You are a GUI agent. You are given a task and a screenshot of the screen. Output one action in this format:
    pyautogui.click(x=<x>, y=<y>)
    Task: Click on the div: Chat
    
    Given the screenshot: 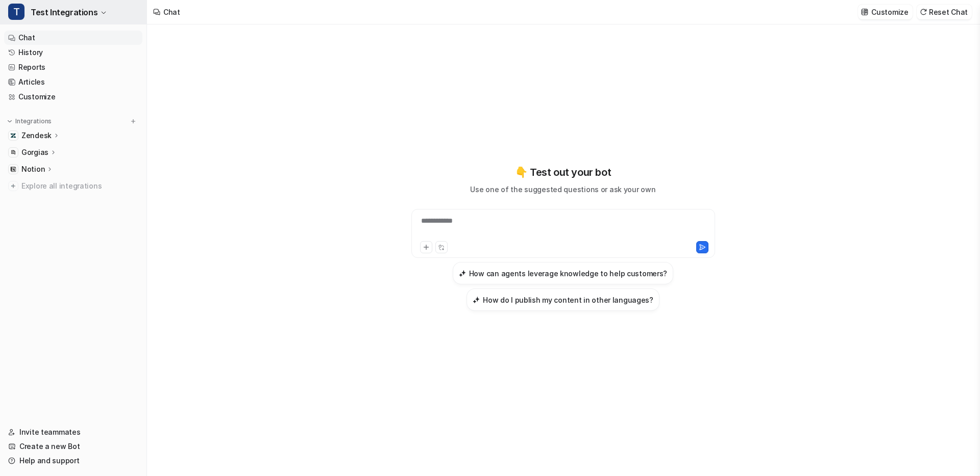 What is the action you would take?
    pyautogui.click(x=171, y=12)
    